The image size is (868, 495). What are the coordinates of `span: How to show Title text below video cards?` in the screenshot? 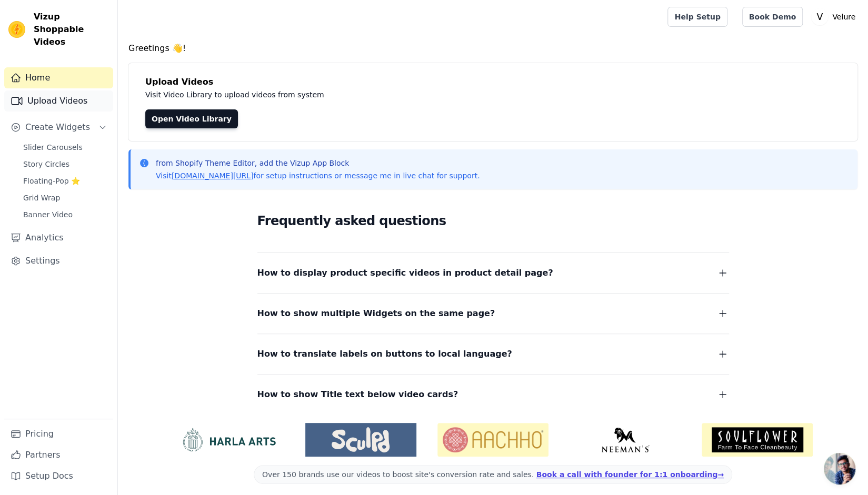 It's located at (358, 395).